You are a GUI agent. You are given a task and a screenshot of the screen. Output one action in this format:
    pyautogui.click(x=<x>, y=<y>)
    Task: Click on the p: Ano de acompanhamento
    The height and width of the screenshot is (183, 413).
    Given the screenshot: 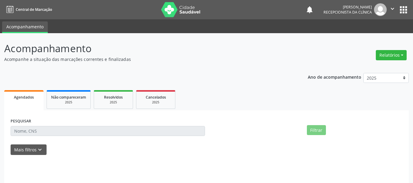 What is the action you would take?
    pyautogui.click(x=334, y=77)
    